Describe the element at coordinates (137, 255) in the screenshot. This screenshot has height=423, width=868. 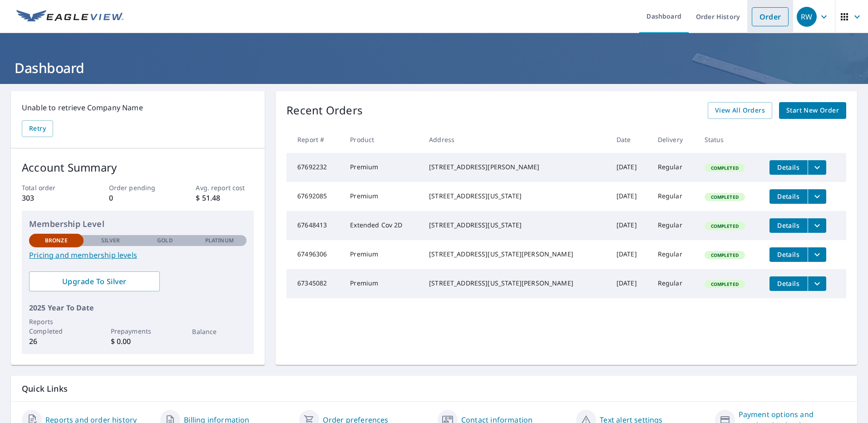
I see `a: Pricing and membership levels` at that location.